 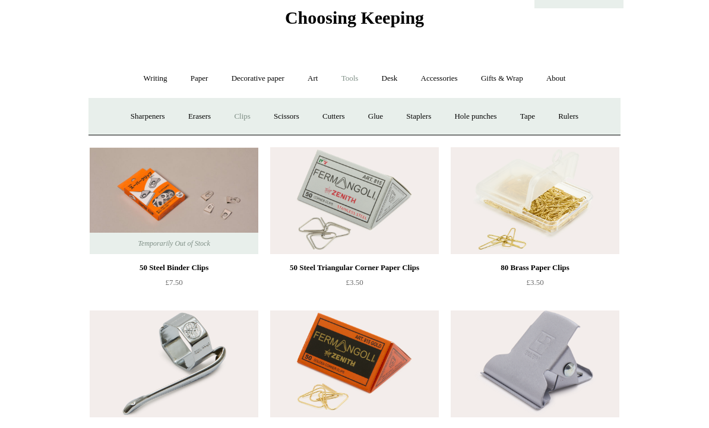 What do you see at coordinates (535, 364) in the screenshot?
I see `a: Silver Enamelled Metal 5cm Clamp Silver Enamelled Metal 5cm Clamp` at bounding box center [535, 364].